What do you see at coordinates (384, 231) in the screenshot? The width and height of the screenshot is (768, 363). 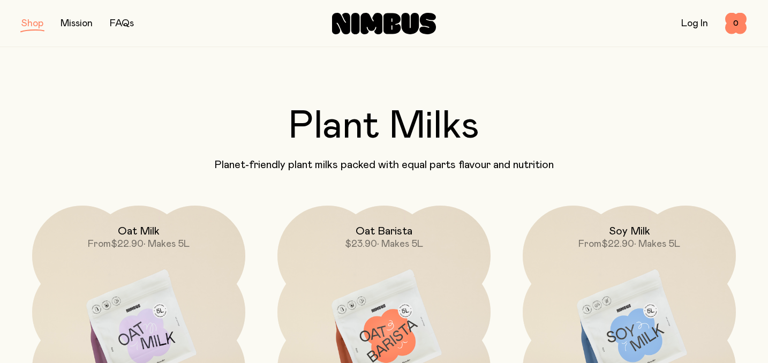 I see `h2: Oat Barista` at bounding box center [384, 231].